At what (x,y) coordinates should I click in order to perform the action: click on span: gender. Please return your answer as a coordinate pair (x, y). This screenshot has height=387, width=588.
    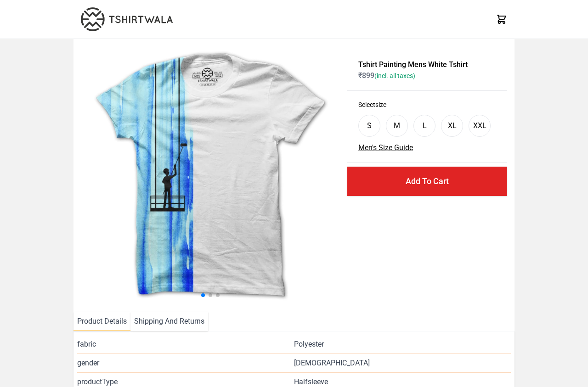
    Looking at the image, I should click on (186, 363).